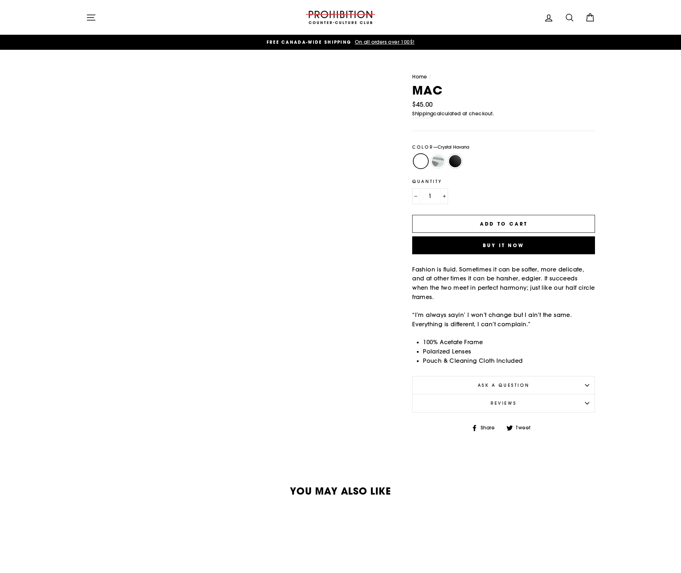 The image size is (681, 573). Describe the element at coordinates (384, 42) in the screenshot. I see `span: On all orders over 100$!` at that location.